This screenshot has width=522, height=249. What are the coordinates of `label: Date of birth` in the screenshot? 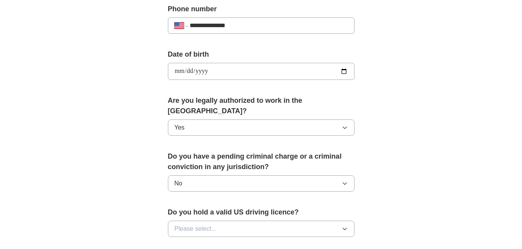 It's located at (261, 54).